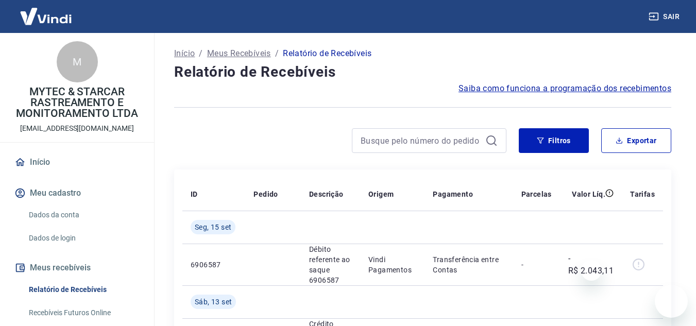  Describe the element at coordinates (665, 16) in the screenshot. I see `button: Sair` at that location.